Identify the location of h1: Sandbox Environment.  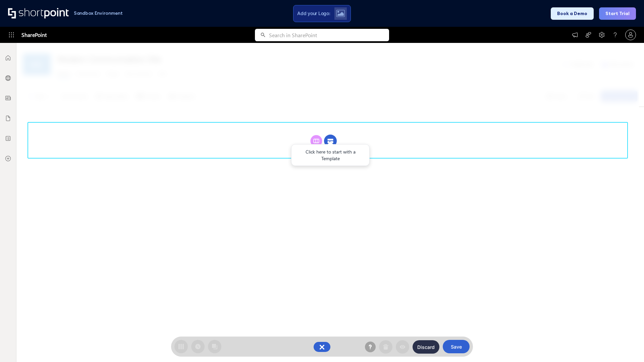
(98, 13).